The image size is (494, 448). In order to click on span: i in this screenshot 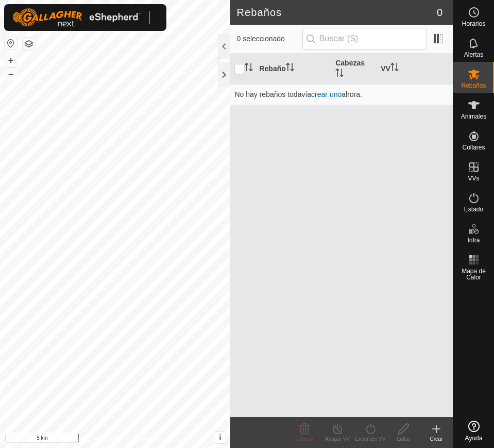, I will do `click(220, 437)`.